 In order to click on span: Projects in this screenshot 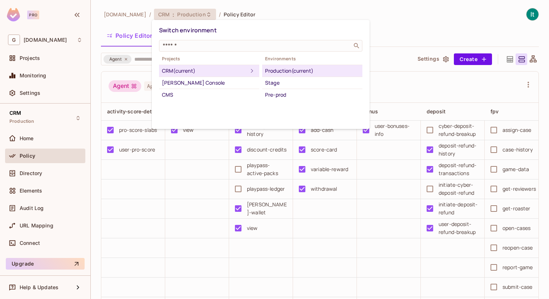, I will do `click(209, 59)`.